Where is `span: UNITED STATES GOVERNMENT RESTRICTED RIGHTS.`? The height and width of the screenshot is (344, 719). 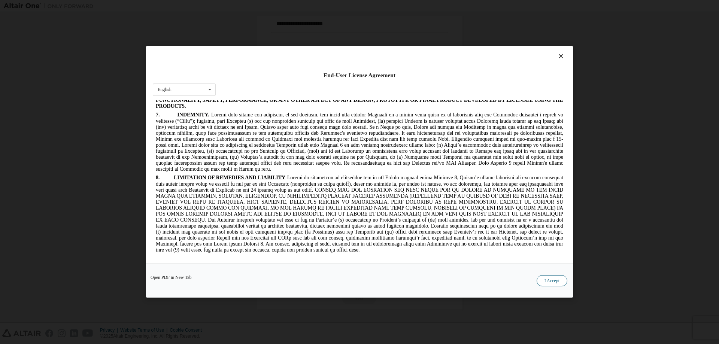
span: UNITED STATES GOVERNMENT RESTRICTED RIGHTS. is located at coordinates (91, 157).